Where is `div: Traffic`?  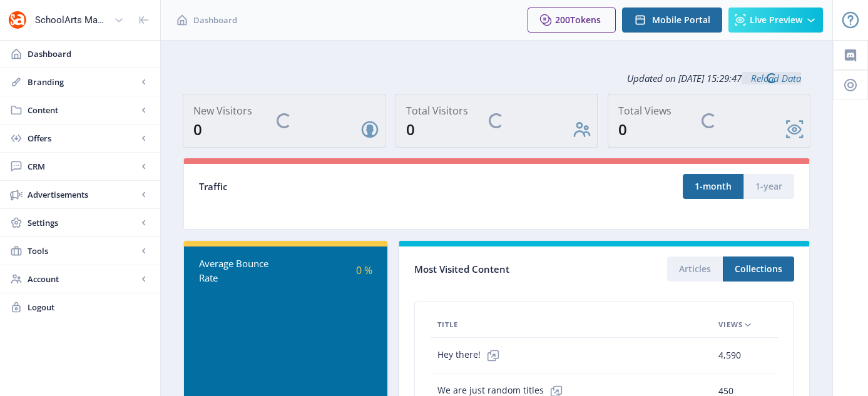 div: Traffic is located at coordinates (348, 187).